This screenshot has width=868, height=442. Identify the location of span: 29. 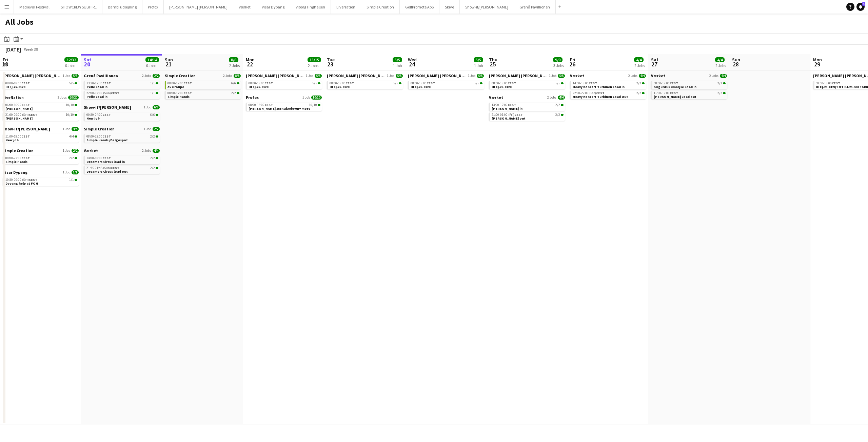
(816, 64).